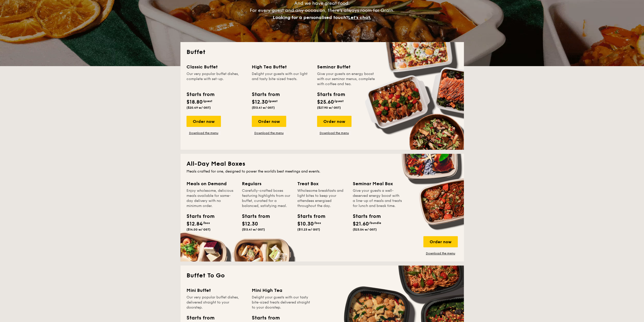 This screenshot has width=644, height=322. What do you see at coordinates (329, 108) in the screenshot?
I see `span: ($27.90 w/ GST)` at bounding box center [329, 108].